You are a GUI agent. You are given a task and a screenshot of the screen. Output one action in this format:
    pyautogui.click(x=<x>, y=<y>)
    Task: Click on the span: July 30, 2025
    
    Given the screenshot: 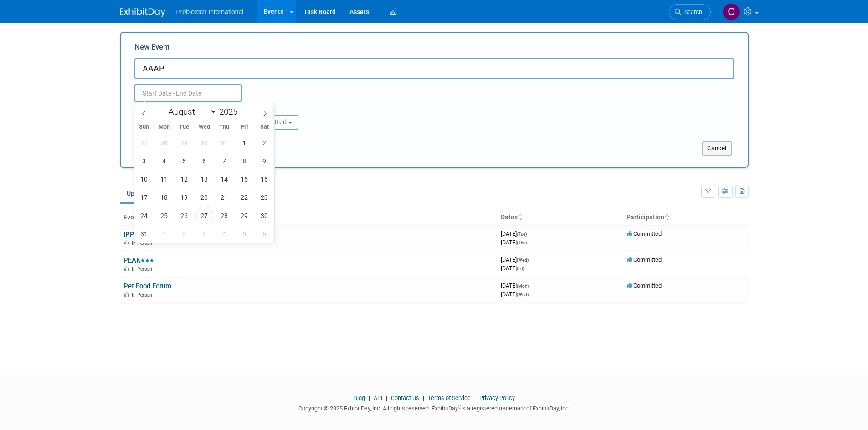 What is the action you would take?
    pyautogui.click(x=204, y=142)
    